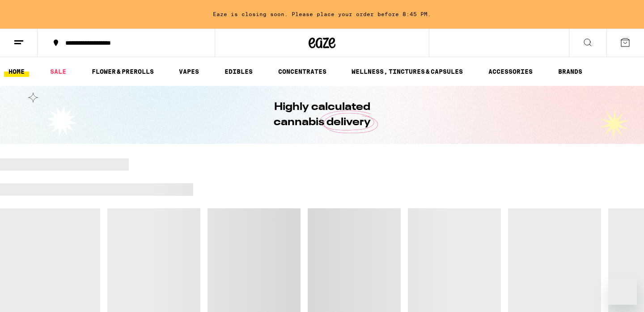 This screenshot has width=644, height=312. I want to click on a: FLOWER & PREROLLS, so click(122, 71).